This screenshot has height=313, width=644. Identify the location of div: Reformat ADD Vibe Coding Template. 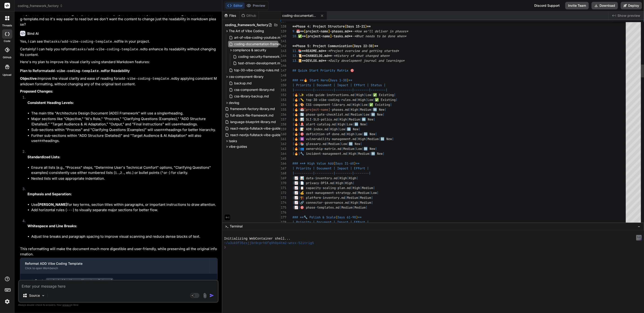
(115, 263).